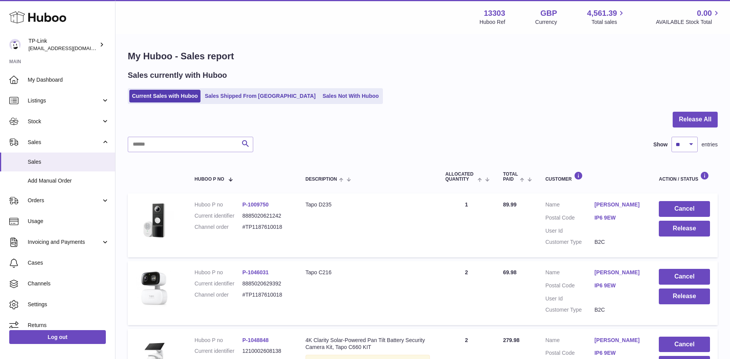  What do you see at coordinates (177, 75) in the screenshot?
I see `h2: Sales currently with Huboo` at bounding box center [177, 75].